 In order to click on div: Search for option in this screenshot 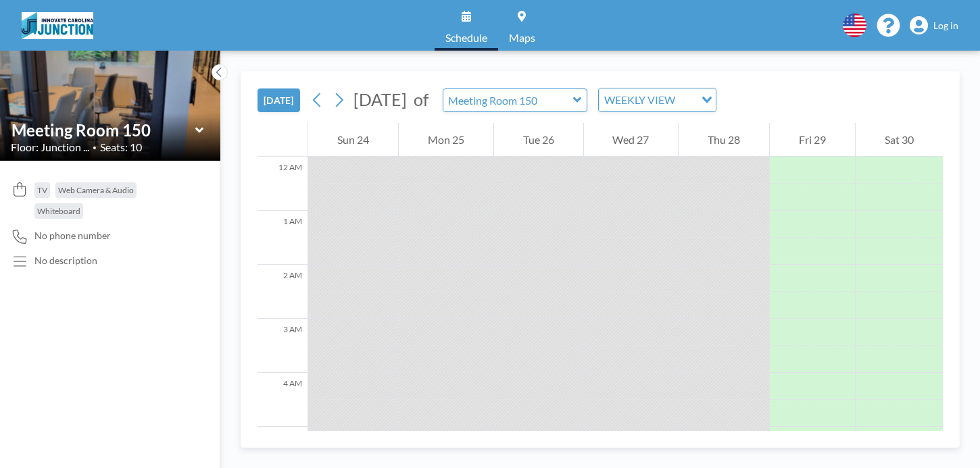, I will do `click(657, 100)`.